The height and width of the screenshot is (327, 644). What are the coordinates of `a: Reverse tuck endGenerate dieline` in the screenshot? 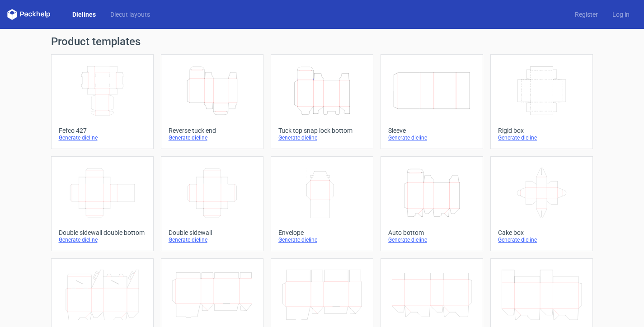 It's located at (212, 101).